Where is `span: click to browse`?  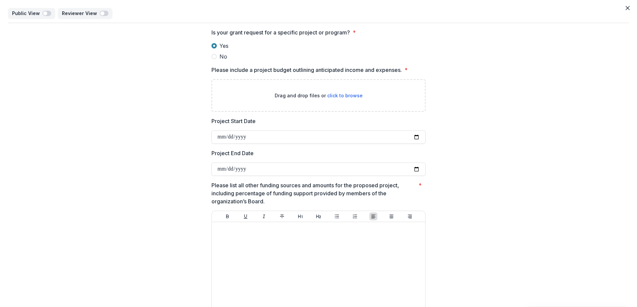
span: click to browse is located at coordinates (345, 95).